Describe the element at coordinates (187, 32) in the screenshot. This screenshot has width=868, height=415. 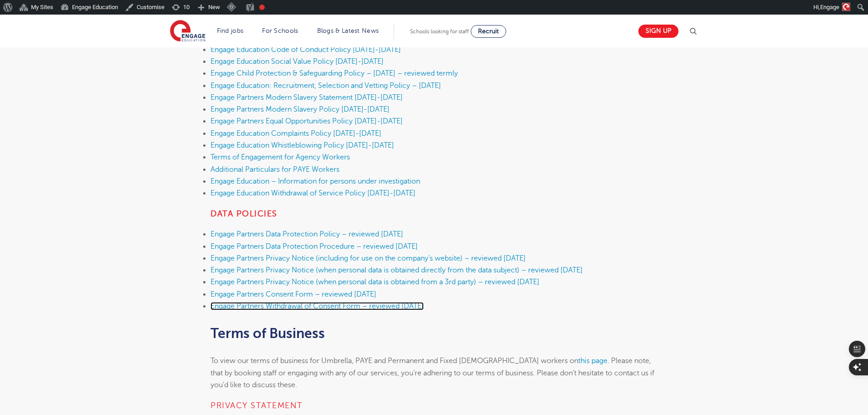
I see `img: Engage Education` at that location.